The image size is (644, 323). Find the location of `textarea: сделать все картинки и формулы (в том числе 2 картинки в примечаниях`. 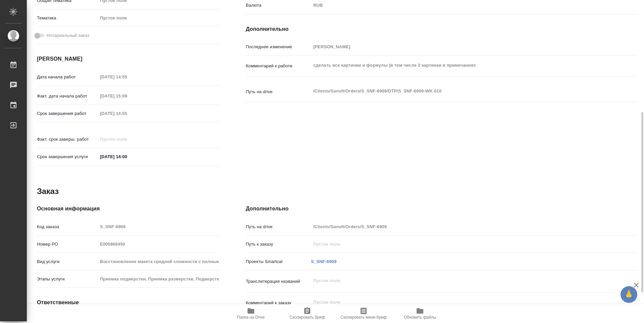

textarea: сделать все картинки и формулы (в том числе 2 картинки в примечаниях is located at coordinates (457, 65).